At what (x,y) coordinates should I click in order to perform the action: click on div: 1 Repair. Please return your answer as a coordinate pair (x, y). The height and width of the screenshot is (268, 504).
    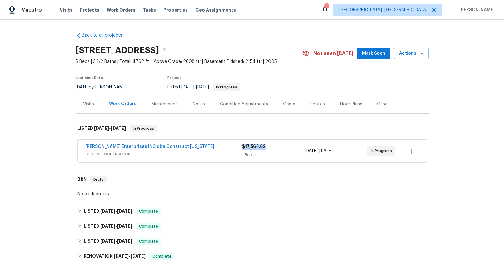
    Looking at the image, I should click on (274, 155).